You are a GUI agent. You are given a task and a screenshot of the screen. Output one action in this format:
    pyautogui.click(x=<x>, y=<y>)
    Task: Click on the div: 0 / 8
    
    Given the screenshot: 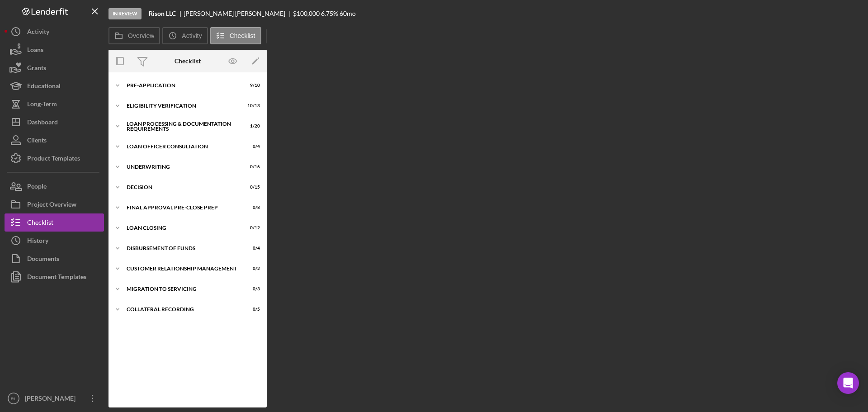 What is the action you would take?
    pyautogui.click(x=252, y=208)
    